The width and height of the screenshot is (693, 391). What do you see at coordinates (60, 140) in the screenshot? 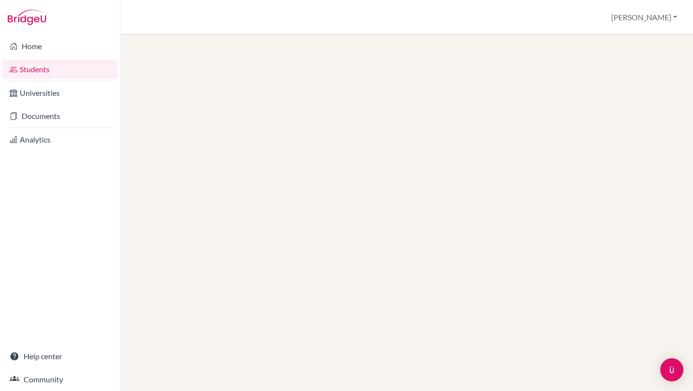
I see `a: Analytics` at bounding box center [60, 140].